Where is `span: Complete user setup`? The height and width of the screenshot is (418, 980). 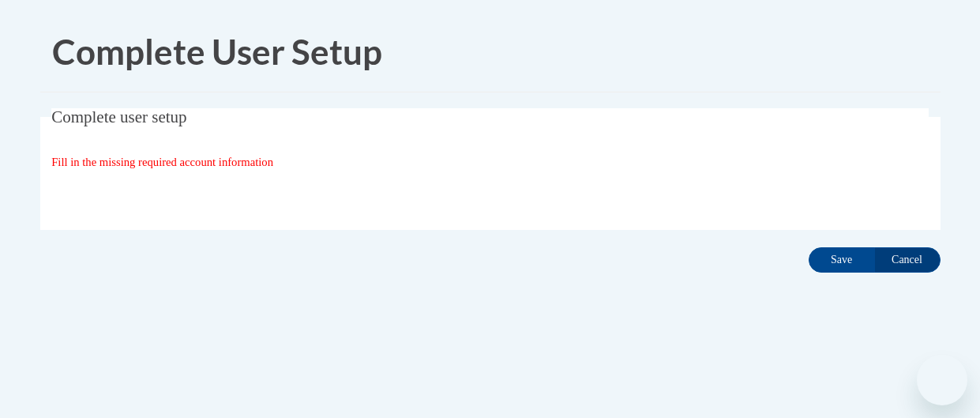 span: Complete user setup is located at coordinates (119, 117).